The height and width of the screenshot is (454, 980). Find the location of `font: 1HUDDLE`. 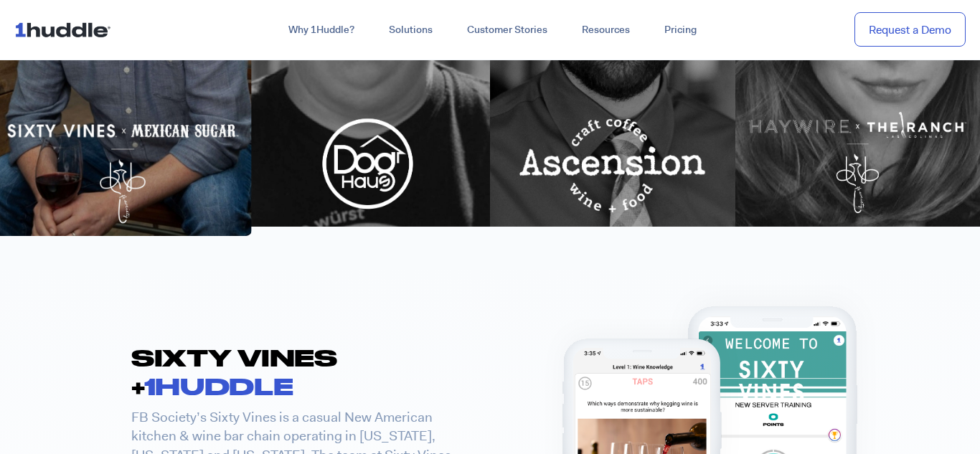

font: 1HUDDLE is located at coordinates (219, 386).